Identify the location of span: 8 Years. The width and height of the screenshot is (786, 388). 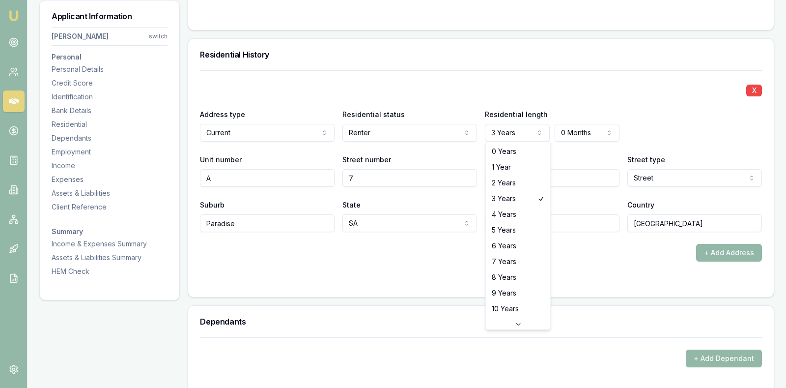
(504, 277).